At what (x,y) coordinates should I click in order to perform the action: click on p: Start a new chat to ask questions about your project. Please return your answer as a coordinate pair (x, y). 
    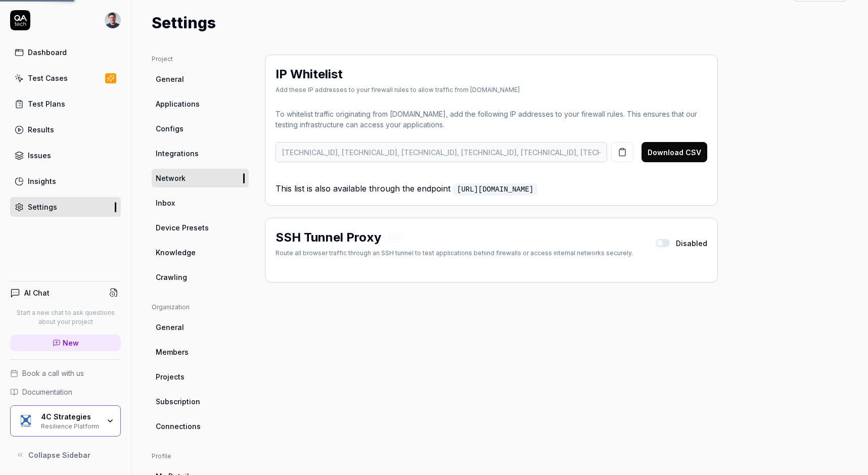
    Looking at the image, I should click on (66, 317).